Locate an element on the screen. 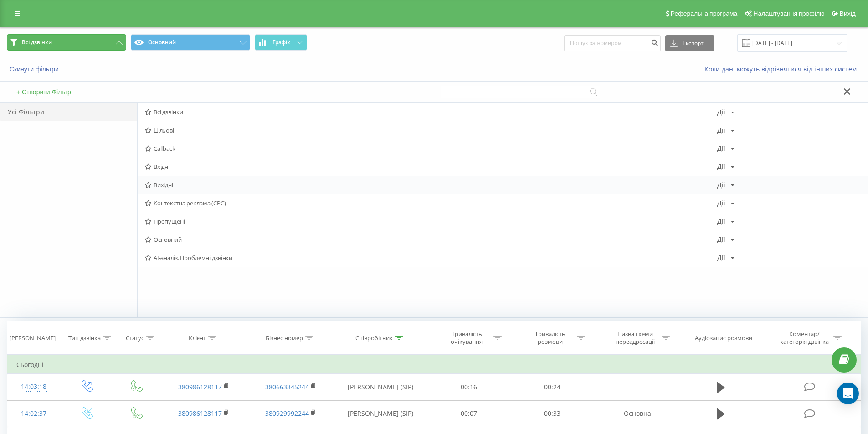  div: Співробітник is located at coordinates (374, 338).